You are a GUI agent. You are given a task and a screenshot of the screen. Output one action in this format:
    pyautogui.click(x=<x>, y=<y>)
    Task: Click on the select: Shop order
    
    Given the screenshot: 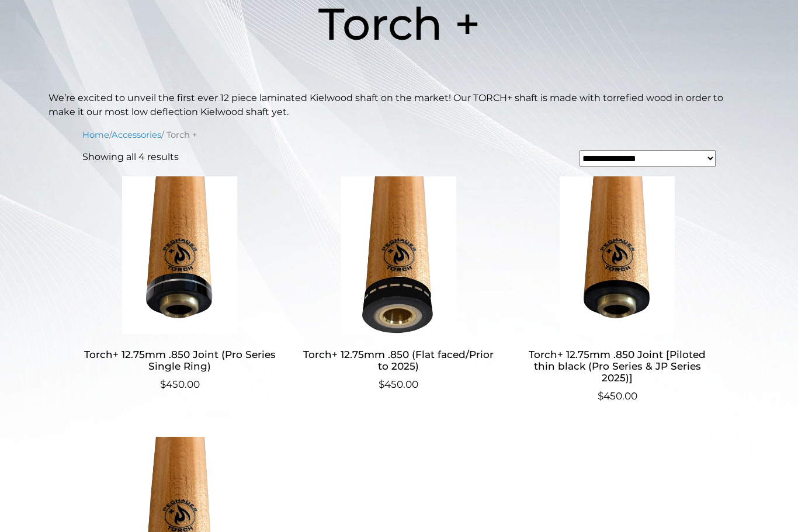 What is the action you would take?
    pyautogui.click(x=647, y=158)
    